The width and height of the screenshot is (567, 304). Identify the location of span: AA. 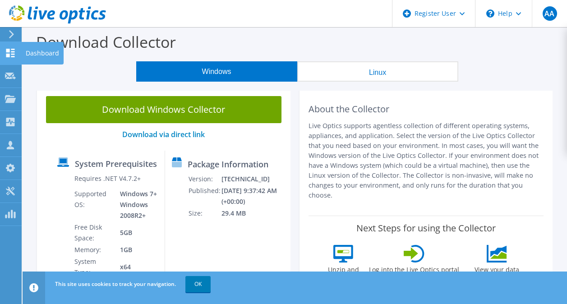
(550, 14).